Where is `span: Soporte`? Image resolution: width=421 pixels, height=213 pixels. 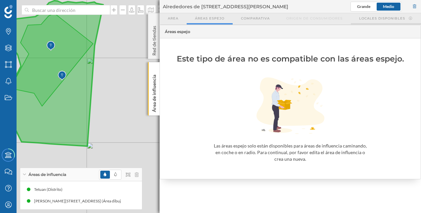
span: Soporte is located at coordinates (25, 8).